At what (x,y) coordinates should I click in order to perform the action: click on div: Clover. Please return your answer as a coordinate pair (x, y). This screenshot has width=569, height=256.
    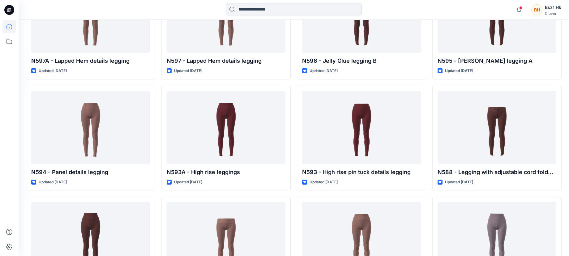
    Looking at the image, I should click on (553, 13).